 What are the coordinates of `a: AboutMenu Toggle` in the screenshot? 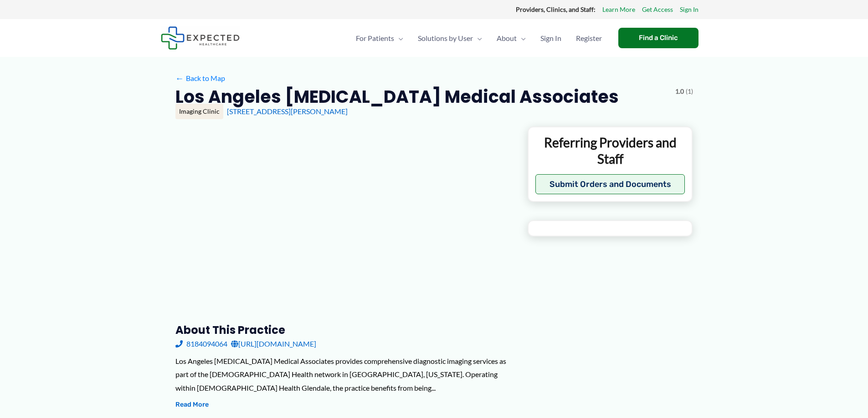 It's located at (511, 38).